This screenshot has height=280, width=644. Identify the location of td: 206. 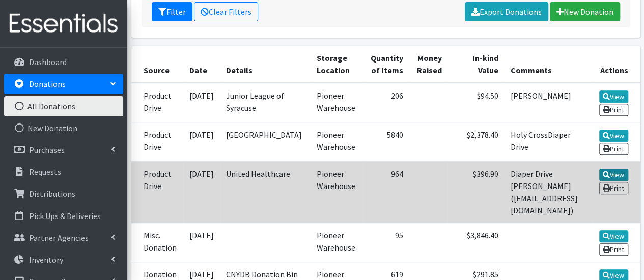
(386, 103).